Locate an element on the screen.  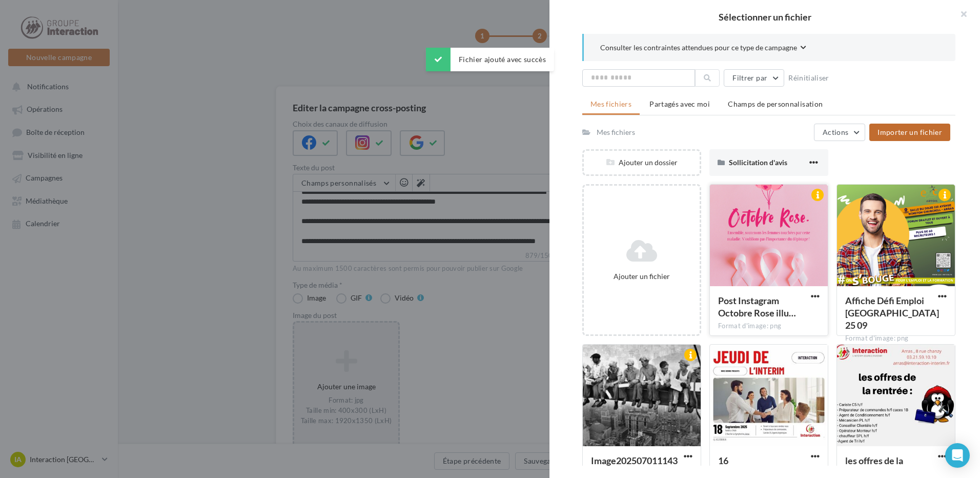
button: Filtrer par is located at coordinates (754, 78).